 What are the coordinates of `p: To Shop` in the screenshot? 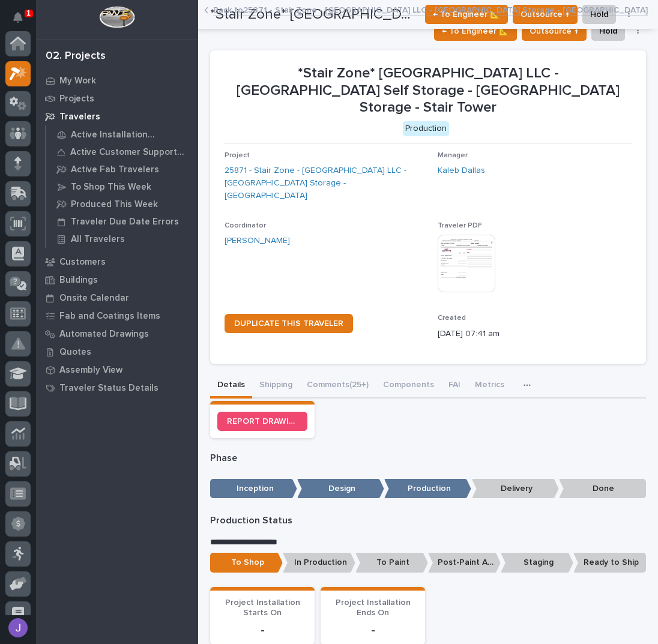 It's located at (246, 563).